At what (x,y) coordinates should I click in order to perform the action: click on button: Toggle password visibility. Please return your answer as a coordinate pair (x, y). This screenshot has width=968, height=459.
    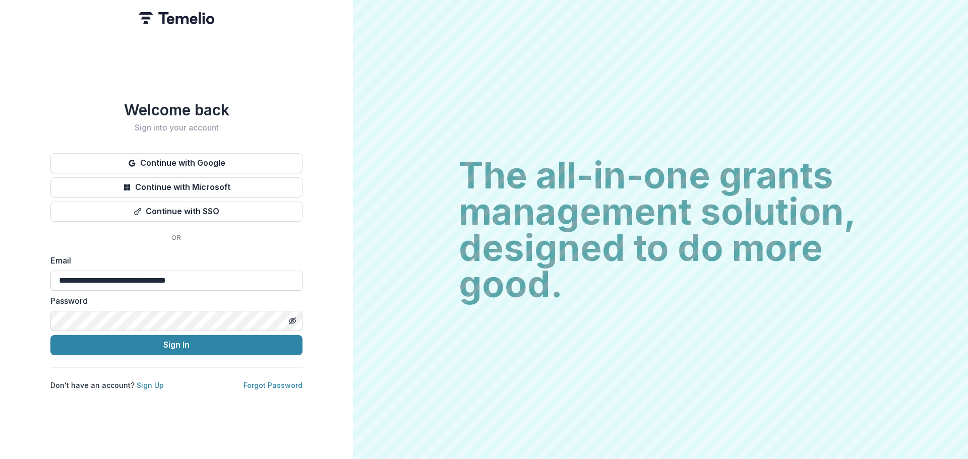
    Looking at the image, I should click on (292, 321).